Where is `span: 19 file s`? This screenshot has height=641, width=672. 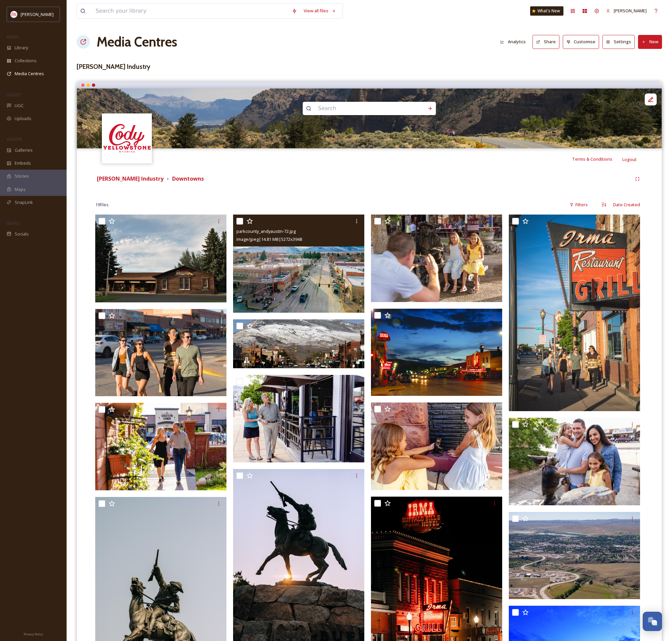
span: 19 file s is located at coordinates (102, 204).